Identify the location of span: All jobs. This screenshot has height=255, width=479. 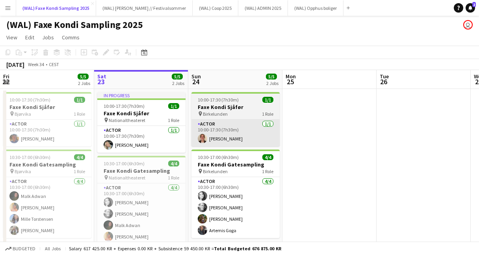
(53, 249).